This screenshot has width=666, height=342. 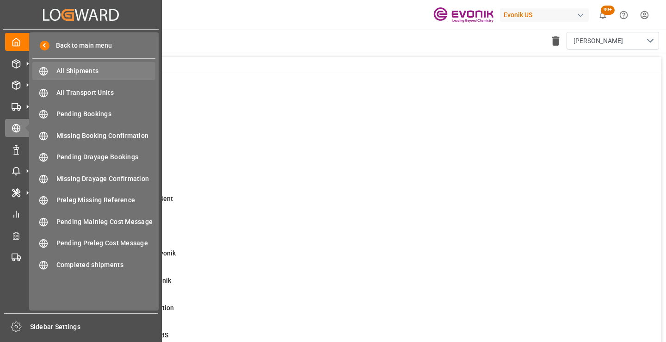 What do you see at coordinates (106, 135) in the screenshot?
I see `span: Missing Booking Confirmation` at bounding box center [106, 135].